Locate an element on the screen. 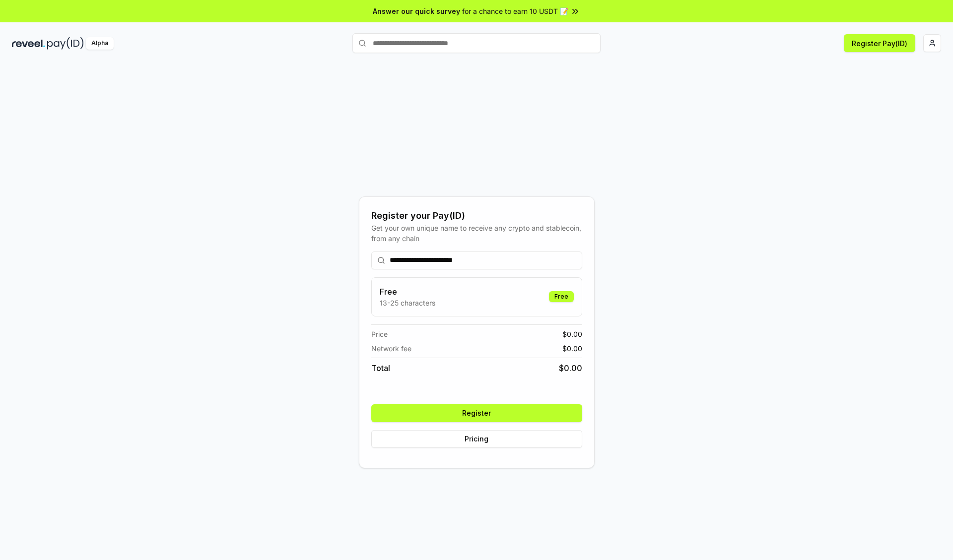  div: Register your Pay(ID) is located at coordinates (476, 216).